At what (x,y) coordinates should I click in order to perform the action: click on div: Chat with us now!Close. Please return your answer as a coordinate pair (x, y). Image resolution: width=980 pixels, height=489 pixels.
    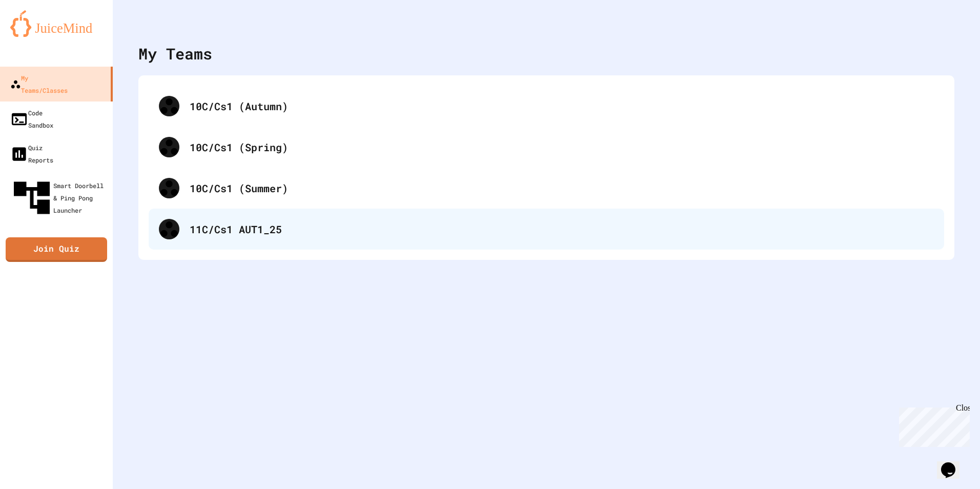
    Looking at the image, I should click on (37, 34).